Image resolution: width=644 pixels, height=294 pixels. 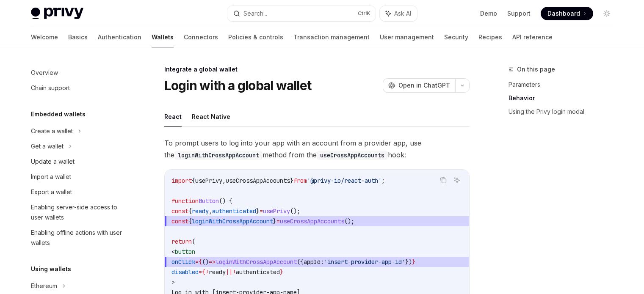 I want to click on span: return, so click(x=182, y=242).